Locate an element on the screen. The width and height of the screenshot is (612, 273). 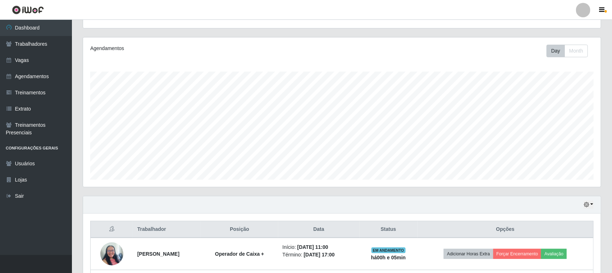
th: Data is located at coordinates (319, 229).